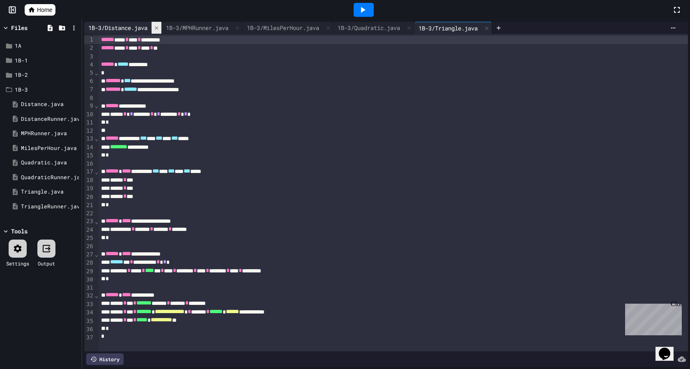  I want to click on div: 27, so click(89, 255).